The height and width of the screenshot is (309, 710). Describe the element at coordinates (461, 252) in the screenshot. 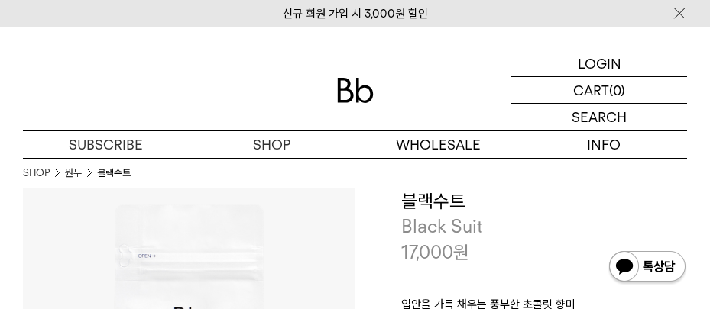

I see `span: 원` at that location.